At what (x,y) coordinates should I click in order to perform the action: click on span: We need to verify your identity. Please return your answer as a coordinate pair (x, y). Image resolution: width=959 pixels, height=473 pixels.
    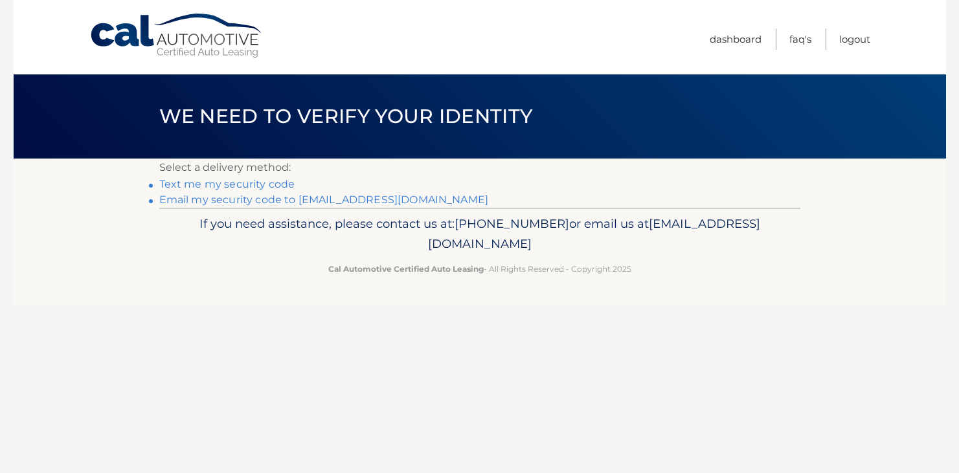
    Looking at the image, I should click on (346, 116).